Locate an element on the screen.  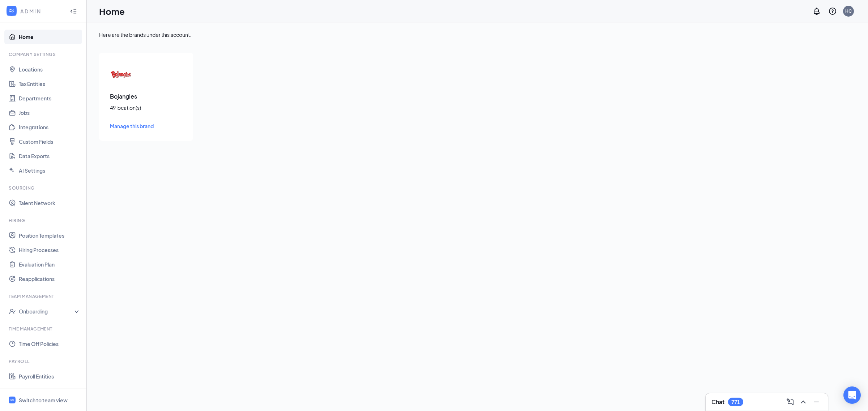
div: Payroll is located at coordinates (44, 361).